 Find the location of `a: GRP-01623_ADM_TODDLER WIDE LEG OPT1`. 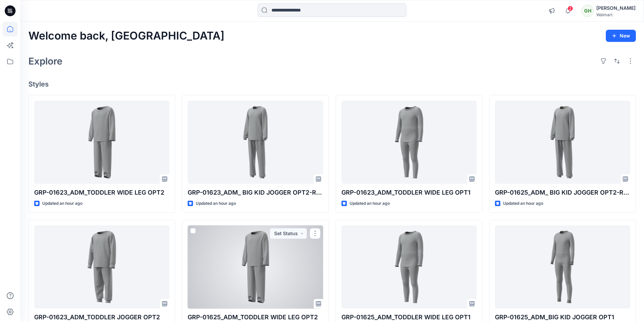

a: GRP-01623_ADM_TODDLER WIDE LEG OPT1 is located at coordinates (409, 142).